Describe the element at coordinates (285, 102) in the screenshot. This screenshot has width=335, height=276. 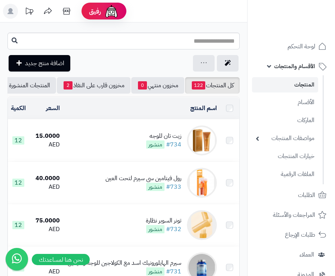
I see `a: الأقسام` at that location.